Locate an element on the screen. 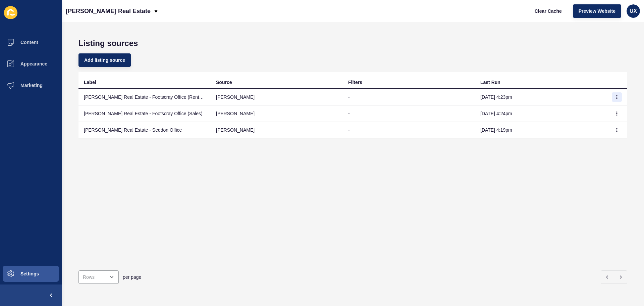  div: Source is located at coordinates (224, 82).